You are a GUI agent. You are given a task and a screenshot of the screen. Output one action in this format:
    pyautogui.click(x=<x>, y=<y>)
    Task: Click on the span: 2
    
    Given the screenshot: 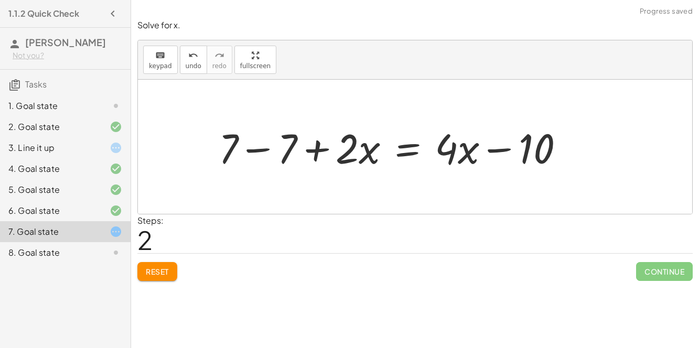 What is the action you would take?
    pyautogui.click(x=145, y=240)
    